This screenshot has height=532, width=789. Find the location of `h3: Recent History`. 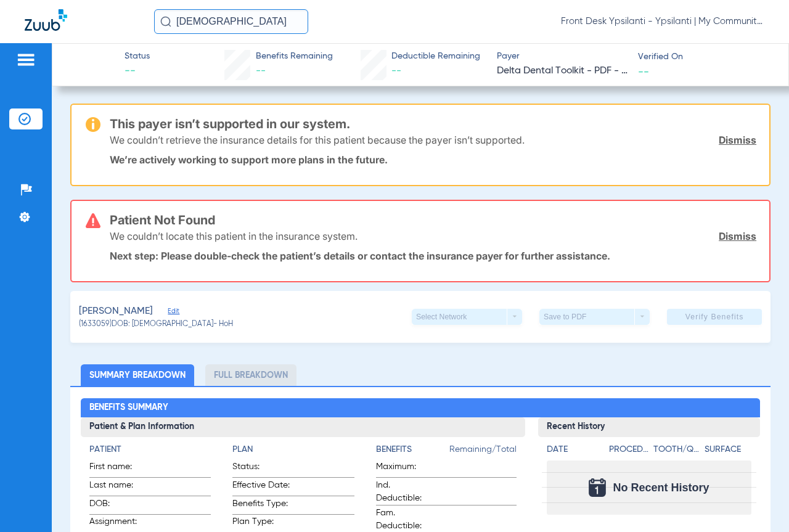

h3: Recent History is located at coordinates (649, 427).